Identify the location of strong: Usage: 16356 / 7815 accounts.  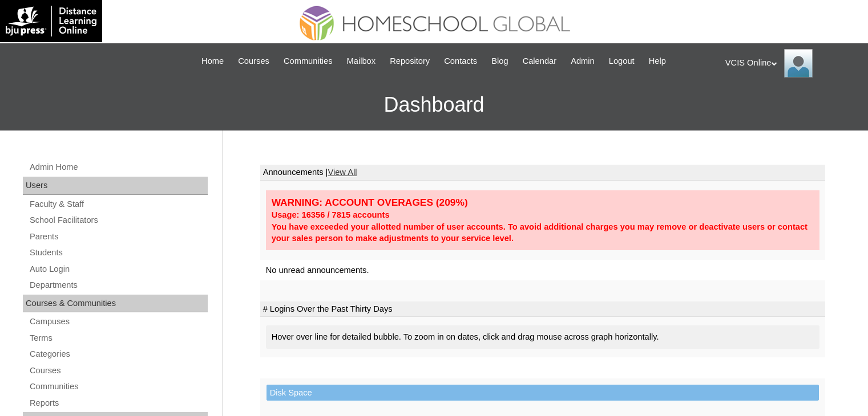
(330, 215).